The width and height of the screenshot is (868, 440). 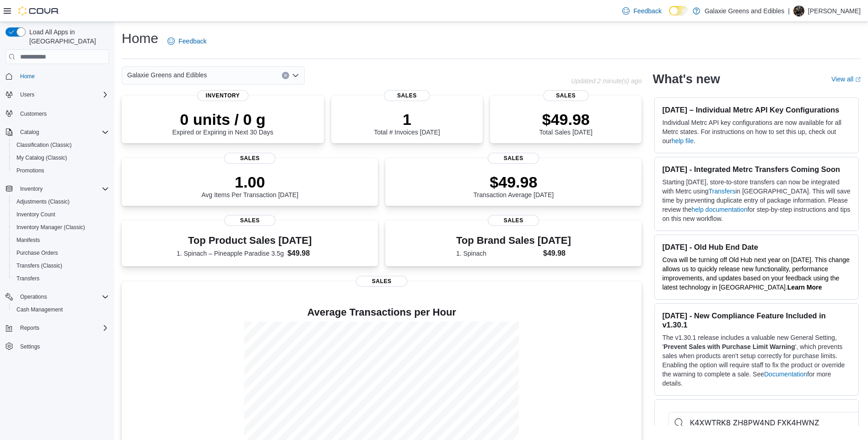 What do you see at coordinates (679, 11) in the screenshot?
I see `input: Dark Mode` at bounding box center [679, 11].